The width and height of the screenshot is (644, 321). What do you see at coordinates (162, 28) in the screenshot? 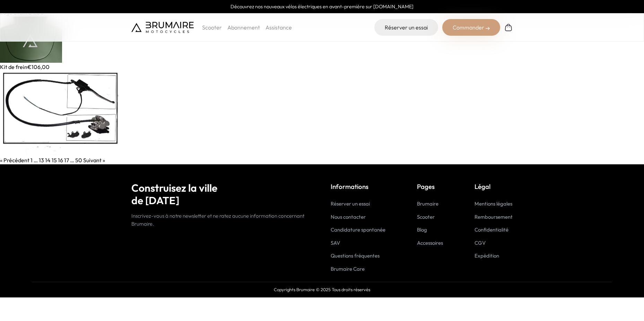
I see `img: Brumaire Motocycles` at bounding box center [162, 28].